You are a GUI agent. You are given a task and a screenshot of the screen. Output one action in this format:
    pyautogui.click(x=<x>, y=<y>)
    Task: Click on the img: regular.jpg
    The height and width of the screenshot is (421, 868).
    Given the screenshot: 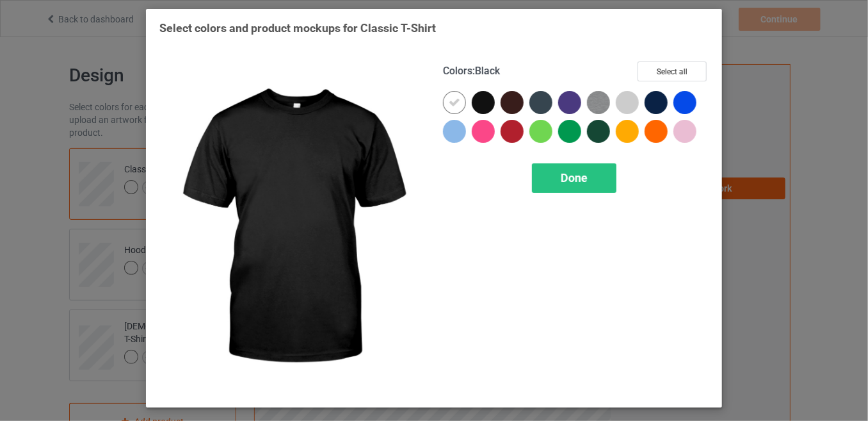 What is the action you would take?
    pyautogui.click(x=292, y=228)
    